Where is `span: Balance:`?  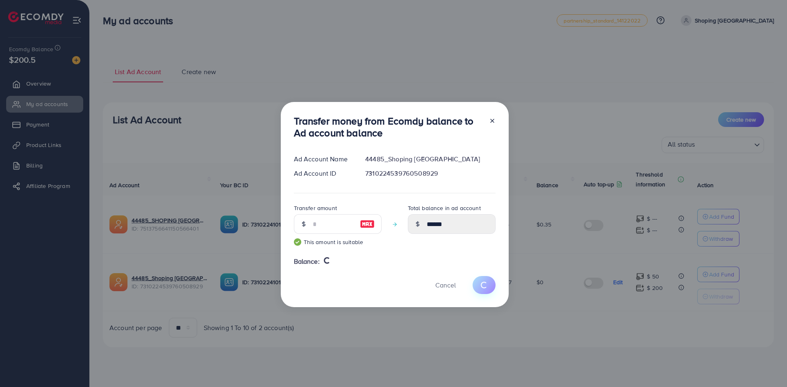
span: Balance: is located at coordinates (306, 261).